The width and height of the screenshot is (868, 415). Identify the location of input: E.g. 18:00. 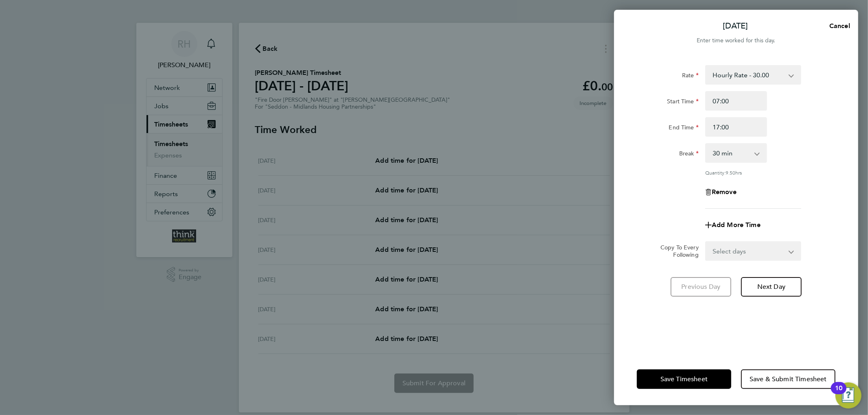
(736, 127).